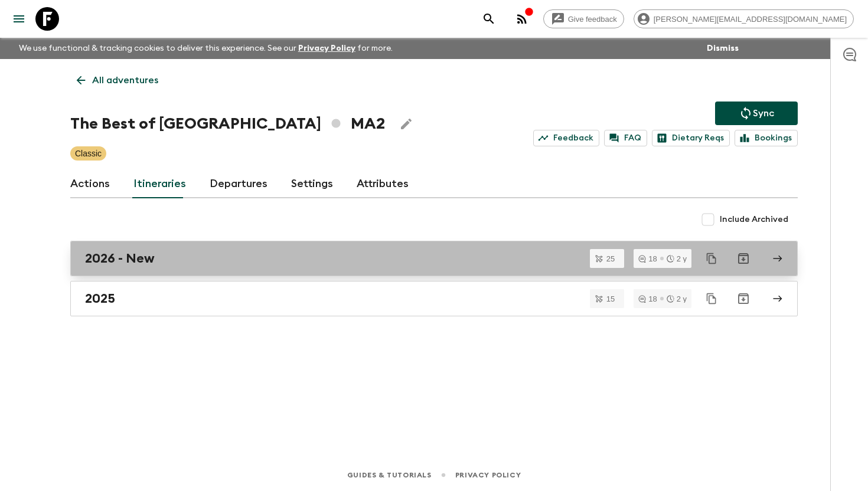  What do you see at coordinates (406, 124) in the screenshot?
I see `button: Edit Adventure Title` at bounding box center [406, 124].